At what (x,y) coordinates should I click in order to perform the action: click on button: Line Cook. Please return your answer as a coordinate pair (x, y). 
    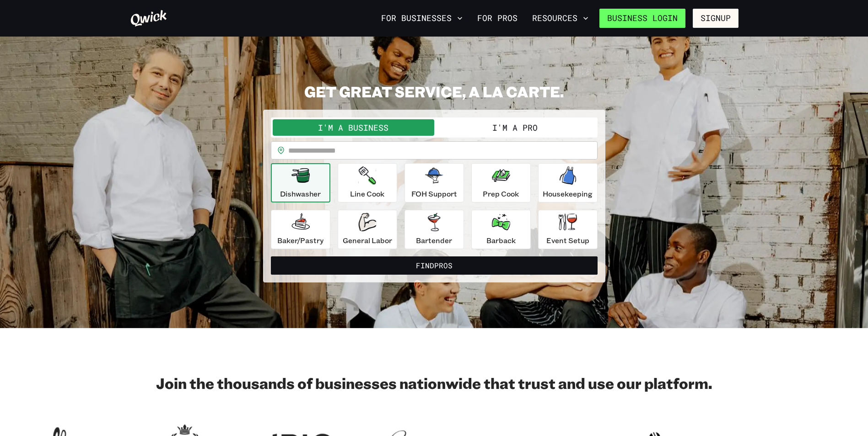
    Looking at the image, I should click on (368, 183).